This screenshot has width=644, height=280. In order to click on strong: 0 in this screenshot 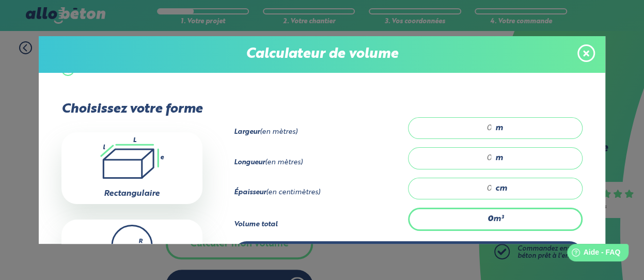, I will do `click(490, 220)`.